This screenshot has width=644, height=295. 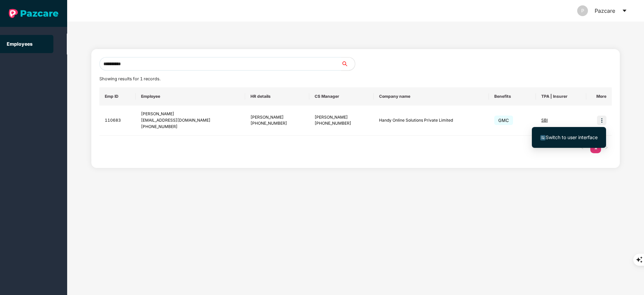 What do you see at coordinates (602, 120) in the screenshot?
I see `img: icon` at bounding box center [602, 120].